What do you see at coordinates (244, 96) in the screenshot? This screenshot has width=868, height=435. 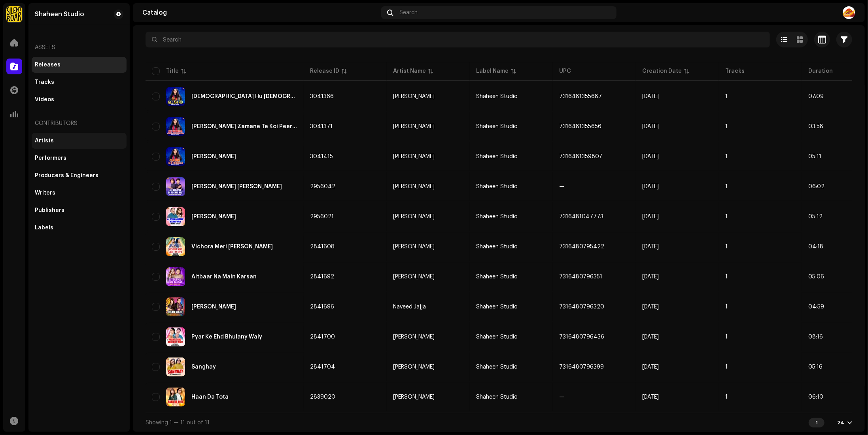 I see `div: Allah Hu Allah Hu` at bounding box center [244, 96].